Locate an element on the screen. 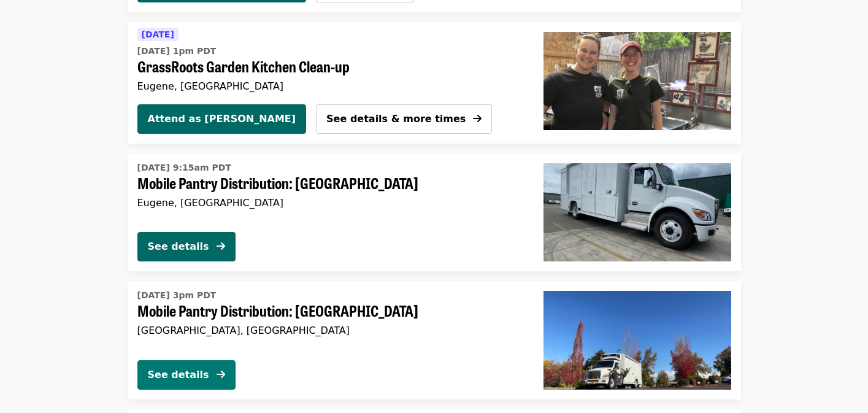 This screenshot has height=413, width=868. a: See details for "Mobile Pantry Distribution: Bethel School District" is located at coordinates (434, 212).